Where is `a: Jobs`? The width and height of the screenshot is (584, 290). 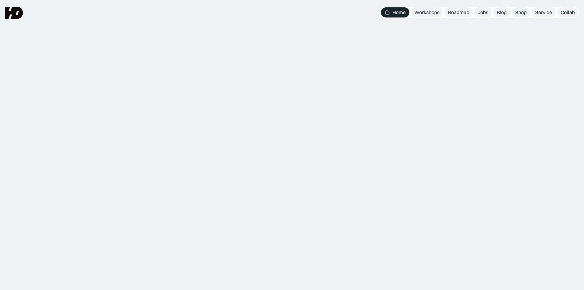
a: Jobs is located at coordinates (483, 12).